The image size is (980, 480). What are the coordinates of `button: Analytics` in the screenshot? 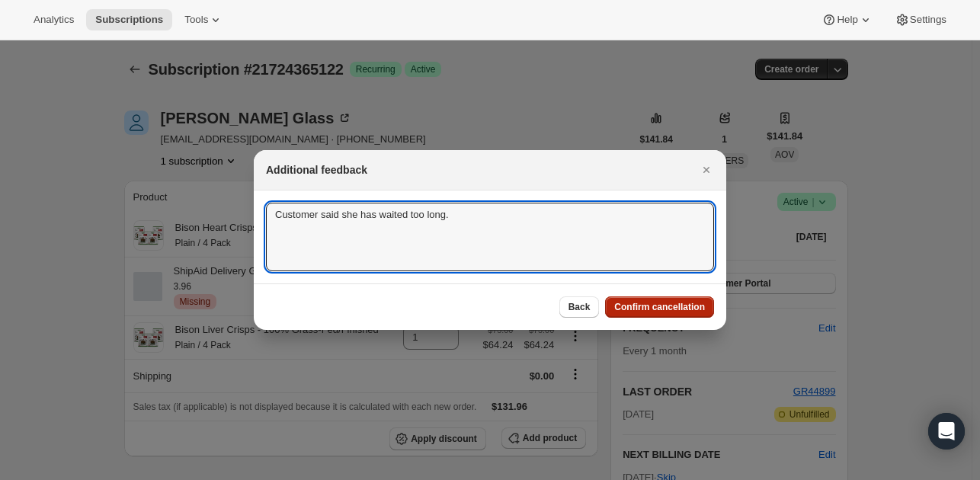 It's located at (54, 20).